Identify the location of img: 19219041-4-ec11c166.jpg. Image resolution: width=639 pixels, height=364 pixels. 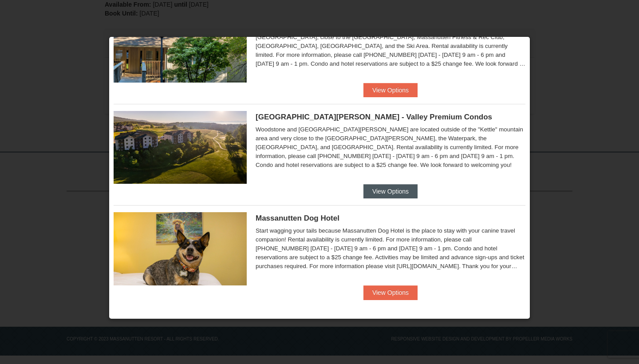
(180, 148).